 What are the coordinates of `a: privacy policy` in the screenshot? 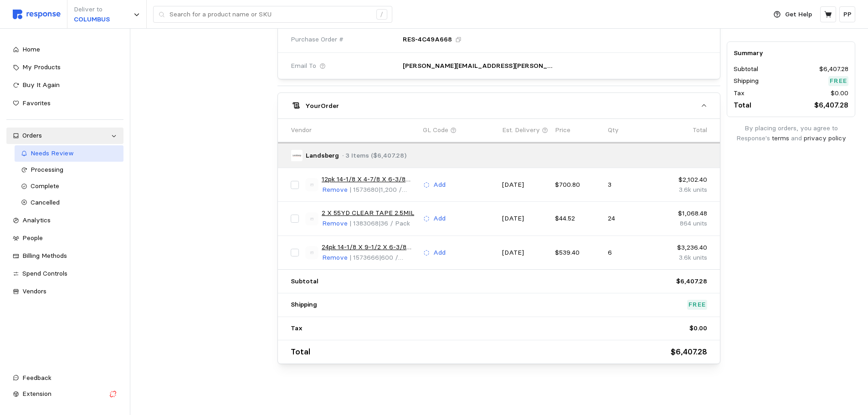 It's located at (825, 138).